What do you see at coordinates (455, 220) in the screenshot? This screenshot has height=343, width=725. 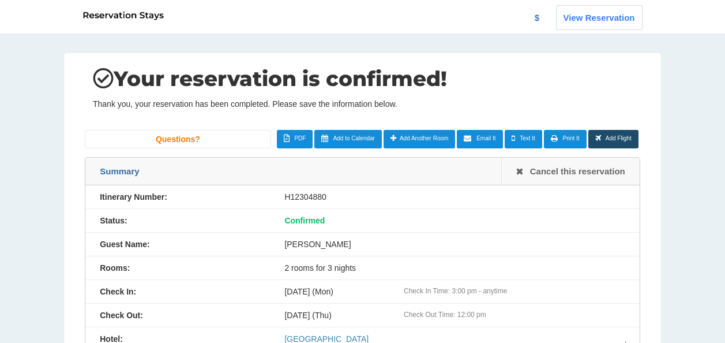 I see `div: Confirmed` at bounding box center [455, 220].